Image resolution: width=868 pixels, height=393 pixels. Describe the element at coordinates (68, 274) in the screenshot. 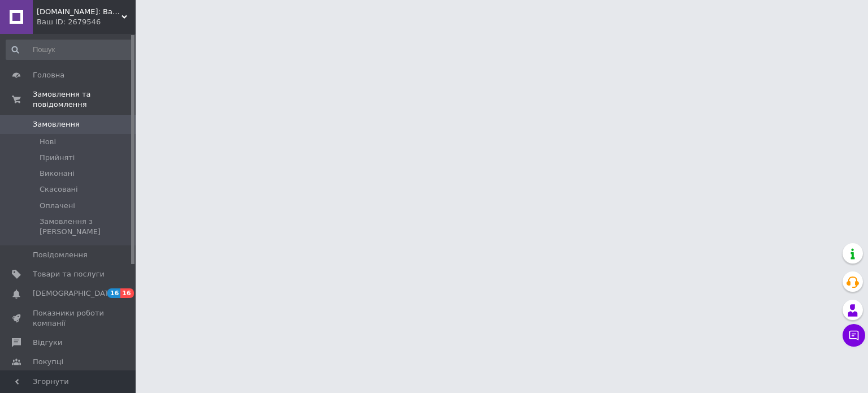

I see `span: Товари та послуги` at that location.